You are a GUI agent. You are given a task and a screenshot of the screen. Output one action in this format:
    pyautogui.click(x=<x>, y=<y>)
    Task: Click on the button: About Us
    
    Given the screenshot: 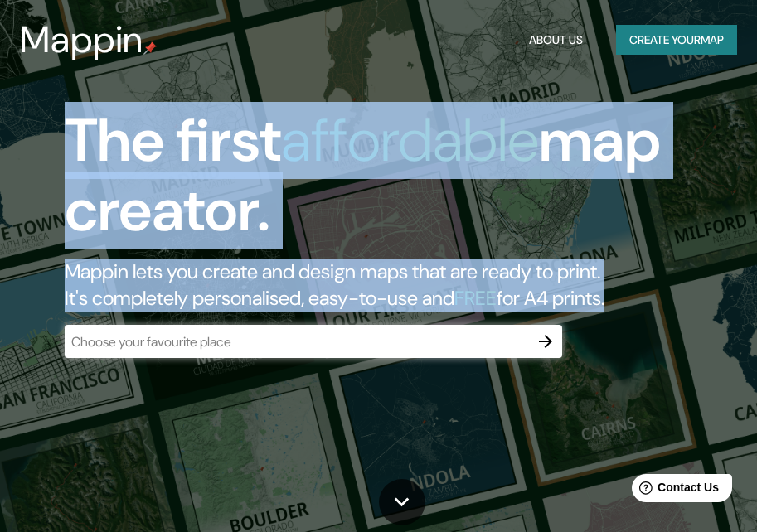 What is the action you would take?
    pyautogui.click(x=555, y=39)
    